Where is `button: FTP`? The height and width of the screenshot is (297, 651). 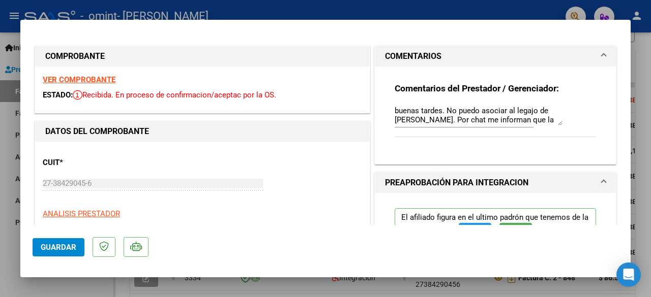
button: FTP is located at coordinates (475, 232).